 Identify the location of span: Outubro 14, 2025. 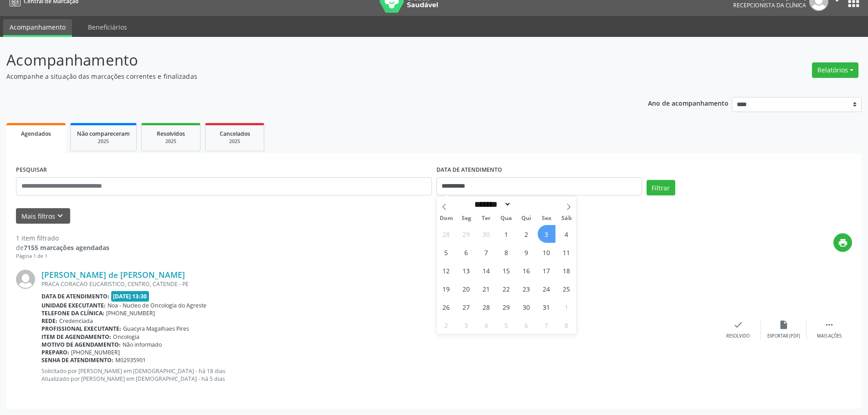
(486, 270).